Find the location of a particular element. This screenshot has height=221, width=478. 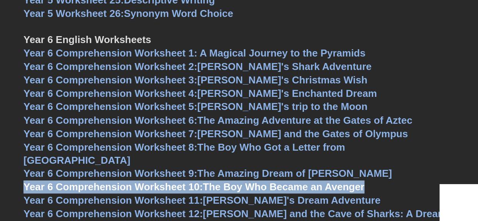

a: Year 6 Comprehension Worksheet 6:The Amazing Adventure at the Gates of Aztec is located at coordinates (218, 120).